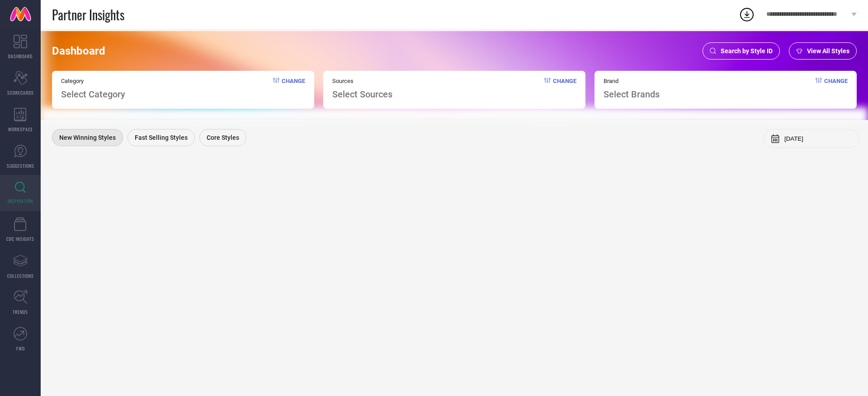 The image size is (868, 396). What do you see at coordinates (87, 138) in the screenshot?
I see `span: New Winning Styles` at bounding box center [87, 138].